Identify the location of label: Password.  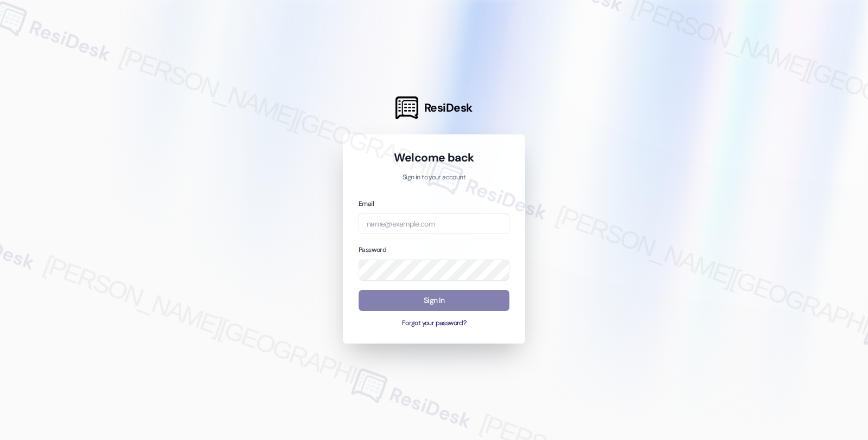
(372, 250).